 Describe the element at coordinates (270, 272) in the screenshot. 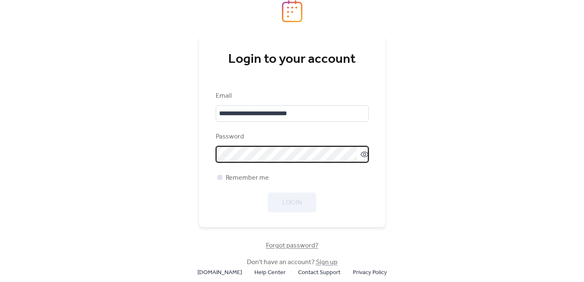

I see `a: Help Center` at that location.